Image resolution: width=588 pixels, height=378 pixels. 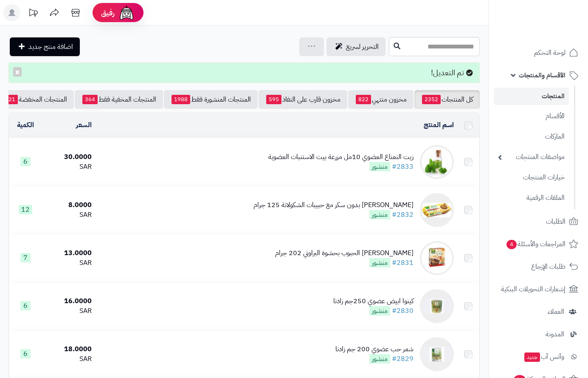 I want to click on img: جولن بسكويت الحبوب بحشوة البراوني 202 جرام, so click(x=437, y=258).